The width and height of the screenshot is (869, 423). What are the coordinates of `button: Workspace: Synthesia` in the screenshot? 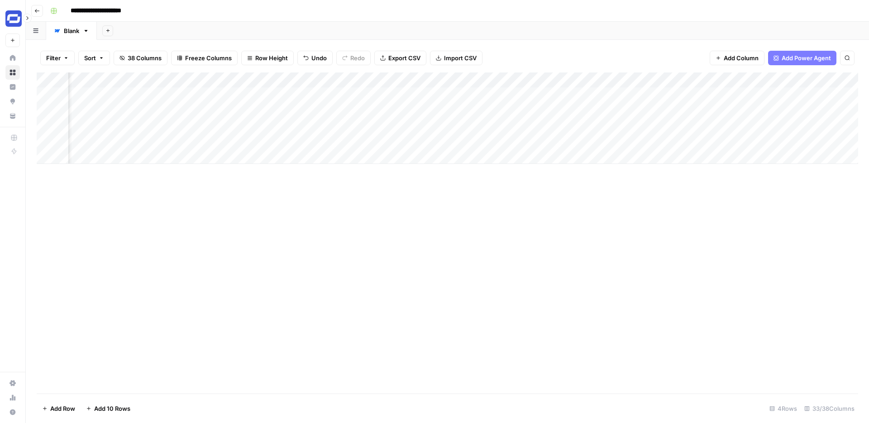 It's located at (13, 19).